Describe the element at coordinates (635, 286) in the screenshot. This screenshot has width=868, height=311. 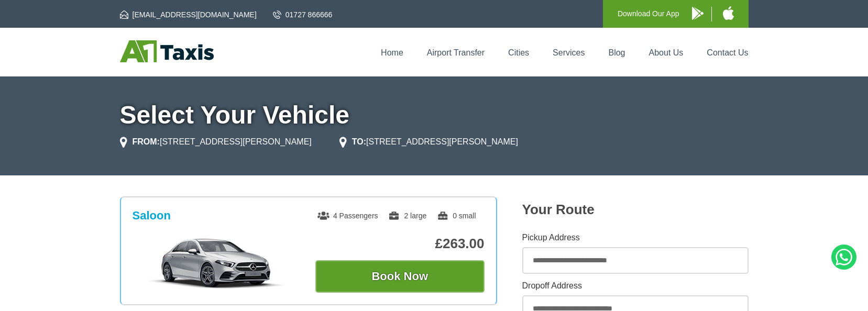
I see `label: Dropoff Address` at that location.